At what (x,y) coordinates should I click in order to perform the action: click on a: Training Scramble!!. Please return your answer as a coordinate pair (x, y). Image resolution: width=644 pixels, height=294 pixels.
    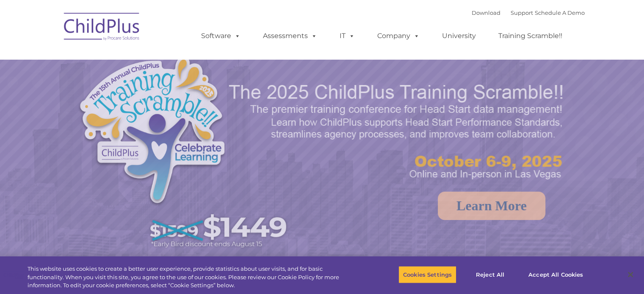
    Looking at the image, I should click on (530, 36).